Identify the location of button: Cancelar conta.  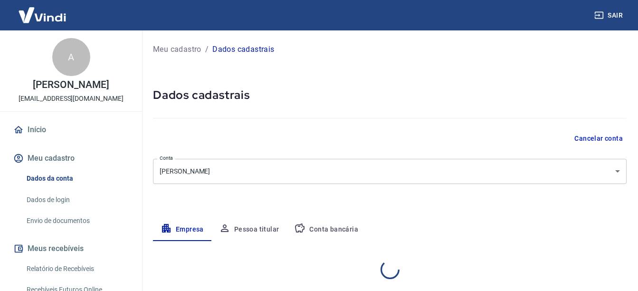
(599, 138).